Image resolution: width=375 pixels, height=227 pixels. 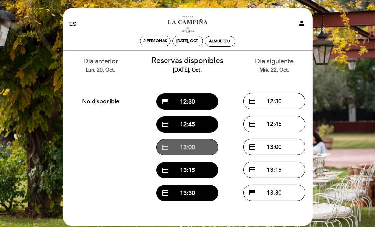 What do you see at coordinates (302, 24) in the screenshot?
I see `button: person` at bounding box center [302, 24].